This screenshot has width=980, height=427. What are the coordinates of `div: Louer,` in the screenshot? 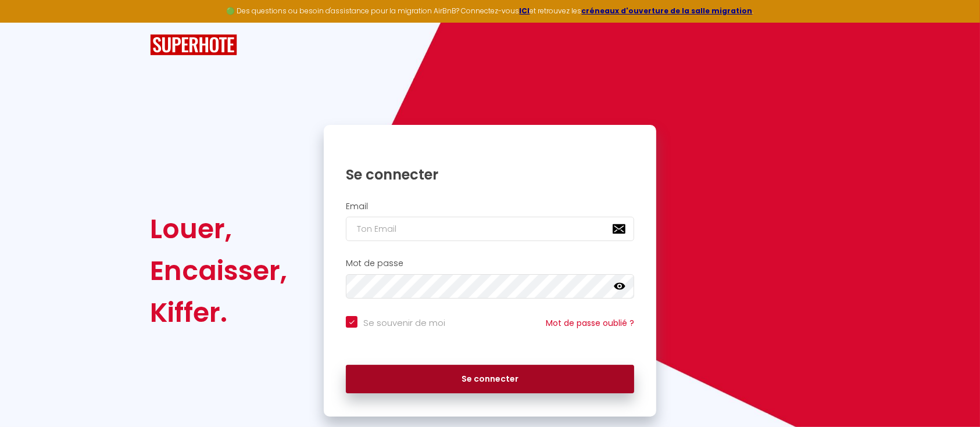 It's located at (219, 229).